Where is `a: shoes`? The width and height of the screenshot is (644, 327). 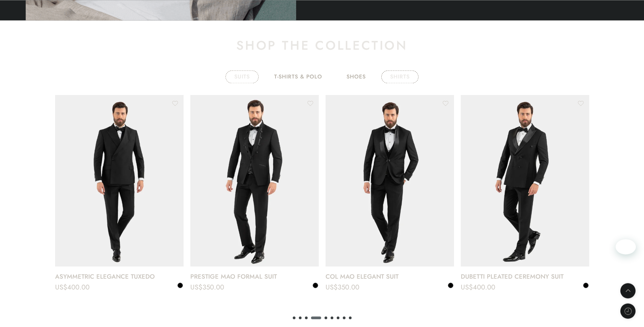 a: shoes is located at coordinates (356, 77).